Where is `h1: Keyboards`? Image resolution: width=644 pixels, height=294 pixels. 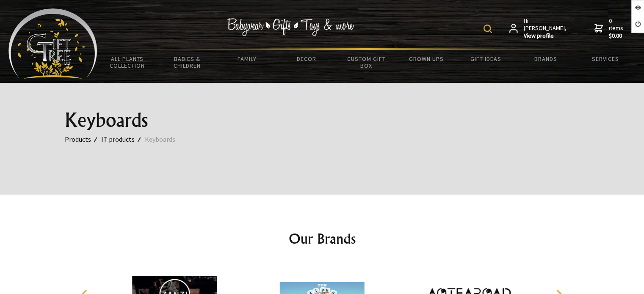 h1: Keyboards is located at coordinates (322, 120).